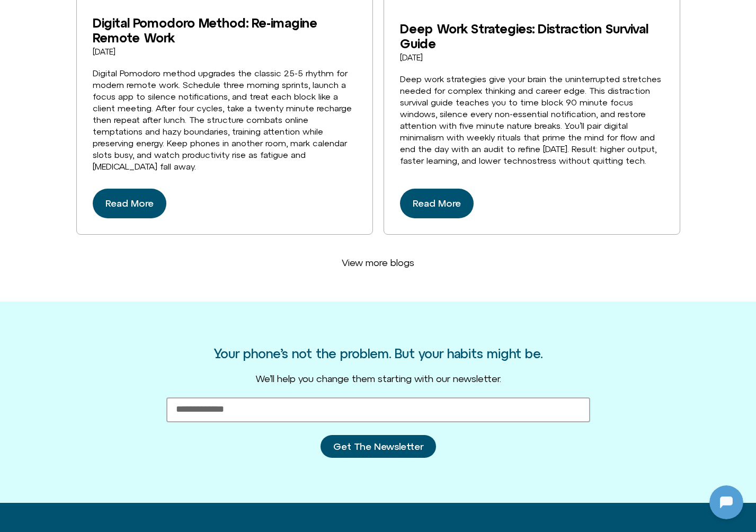 This screenshot has height=532, width=756. I want to click on form: New Form, so click(378, 434).